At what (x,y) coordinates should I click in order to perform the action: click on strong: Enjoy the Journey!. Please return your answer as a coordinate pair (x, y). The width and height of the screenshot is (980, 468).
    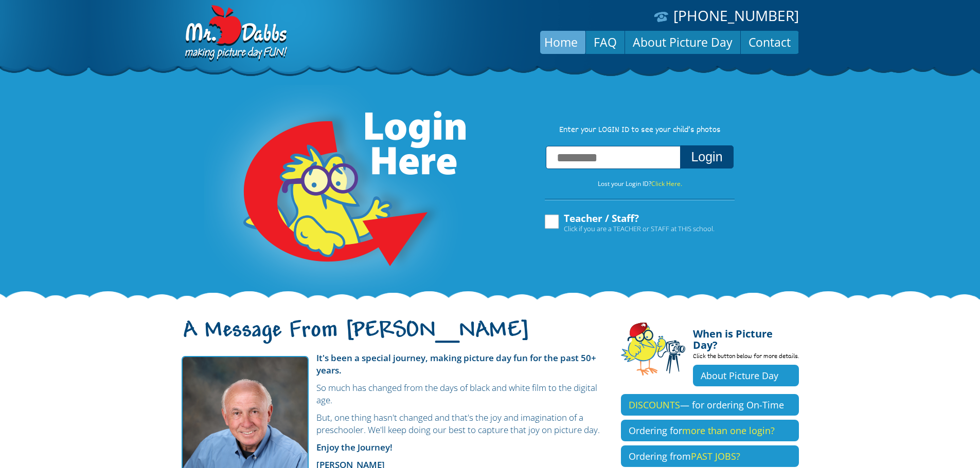
    Looking at the image, I should click on (354, 447).